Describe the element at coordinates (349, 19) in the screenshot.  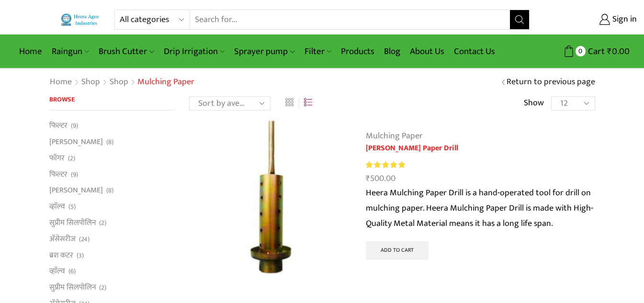
I see `input: Search for...` at that location.